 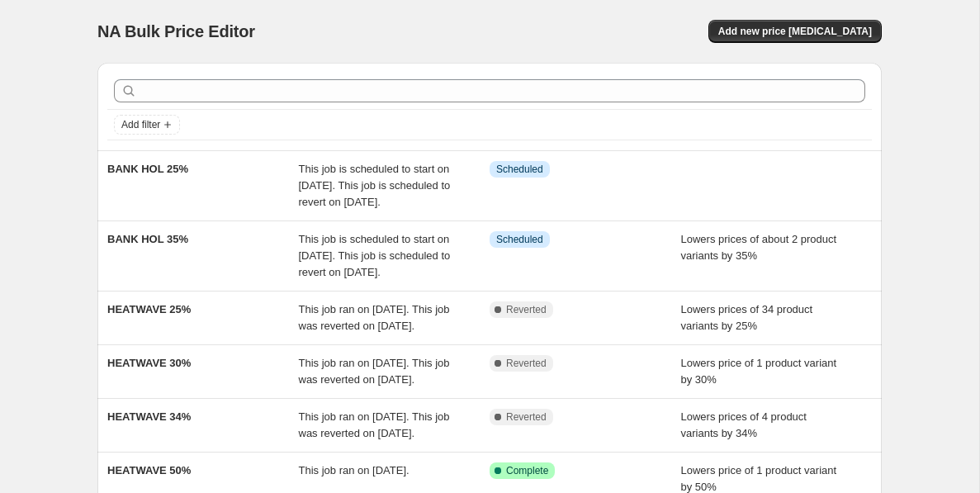 I want to click on span: Complete, so click(x=527, y=471).